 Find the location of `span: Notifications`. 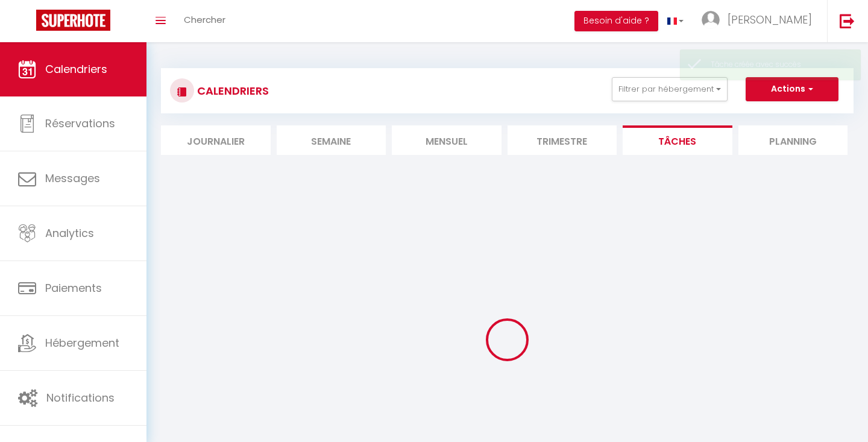

span: Notifications is located at coordinates (80, 398).